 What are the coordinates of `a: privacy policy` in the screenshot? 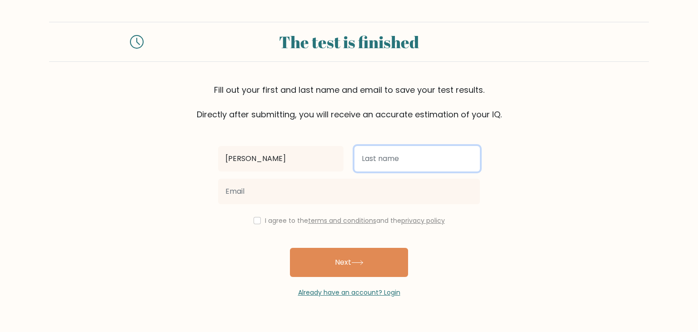 It's located at (423, 221).